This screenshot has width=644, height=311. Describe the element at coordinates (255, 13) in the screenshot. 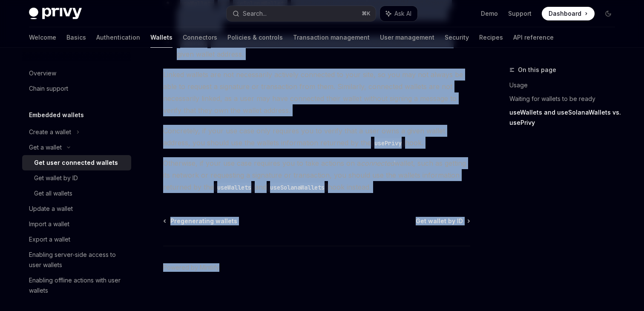

I see `div: Search...` at that location.